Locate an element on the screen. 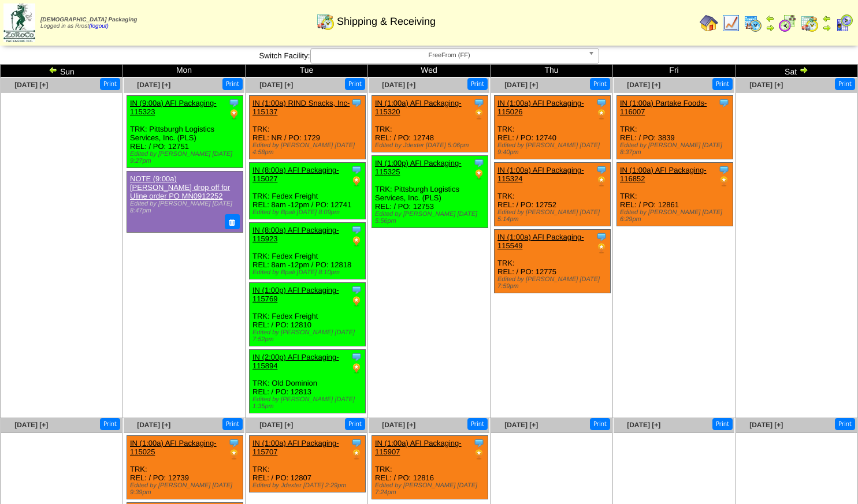 The image size is (858, 504). td: Thu is located at coordinates (551, 71).